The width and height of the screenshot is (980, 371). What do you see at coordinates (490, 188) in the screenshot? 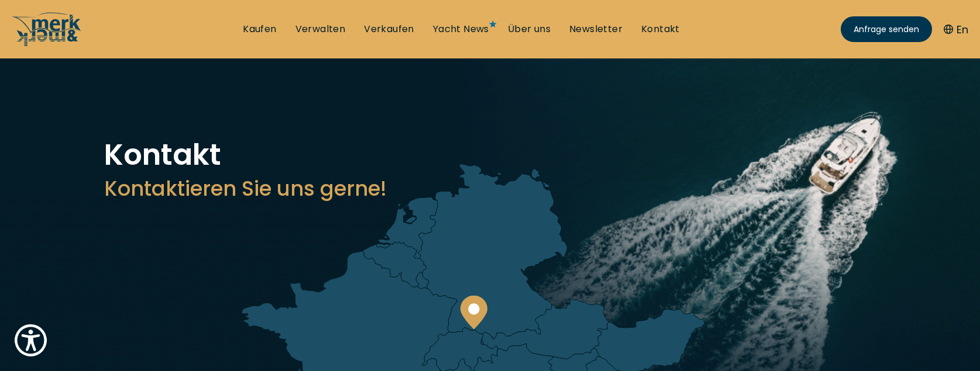
I see `h3: Kontaktieren Sie uns gerne!` at bounding box center [490, 188].